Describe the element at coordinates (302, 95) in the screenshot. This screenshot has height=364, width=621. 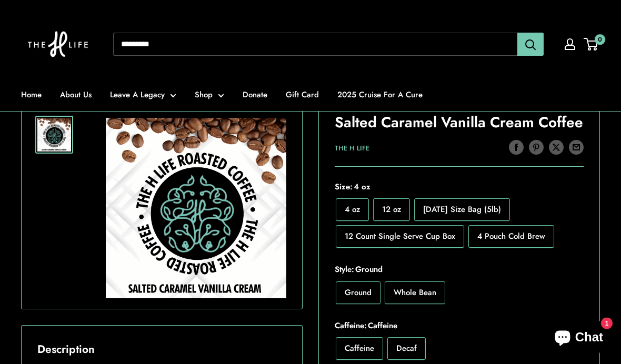
I see `a: Gift Card` at that location.